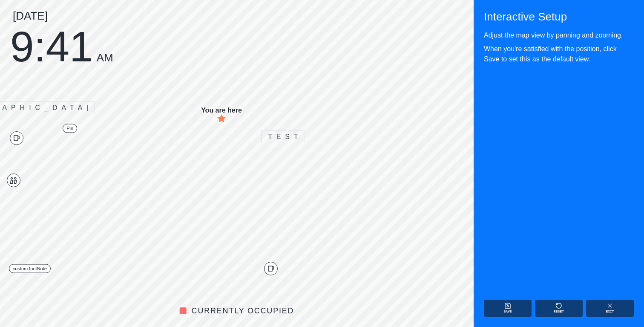 Image resolution: width=644 pixels, height=327 pixels. Describe the element at coordinates (559, 312) in the screenshot. I see `p: Reset` at that location.